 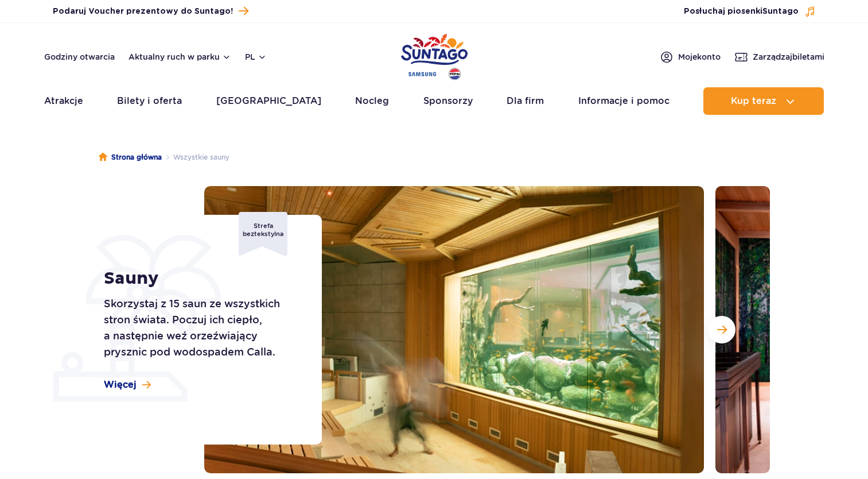 I want to click on a: Nocleg, so click(x=372, y=101).